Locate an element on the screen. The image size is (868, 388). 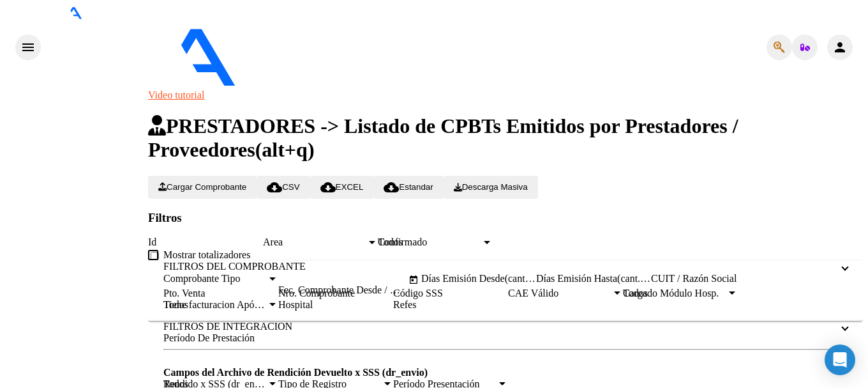
span: EXCEL is located at coordinates (342, 187).